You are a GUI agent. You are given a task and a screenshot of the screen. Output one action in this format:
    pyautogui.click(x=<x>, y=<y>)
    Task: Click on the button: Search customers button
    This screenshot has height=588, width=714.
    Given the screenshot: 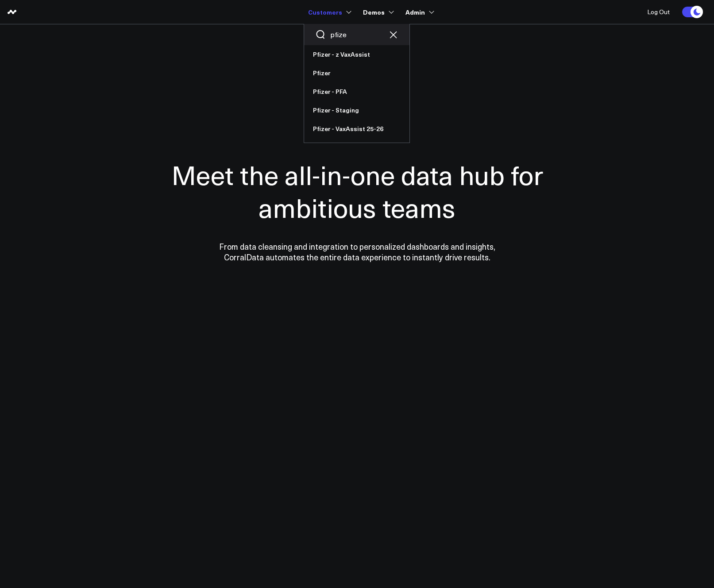 What is the action you would take?
    pyautogui.click(x=321, y=34)
    